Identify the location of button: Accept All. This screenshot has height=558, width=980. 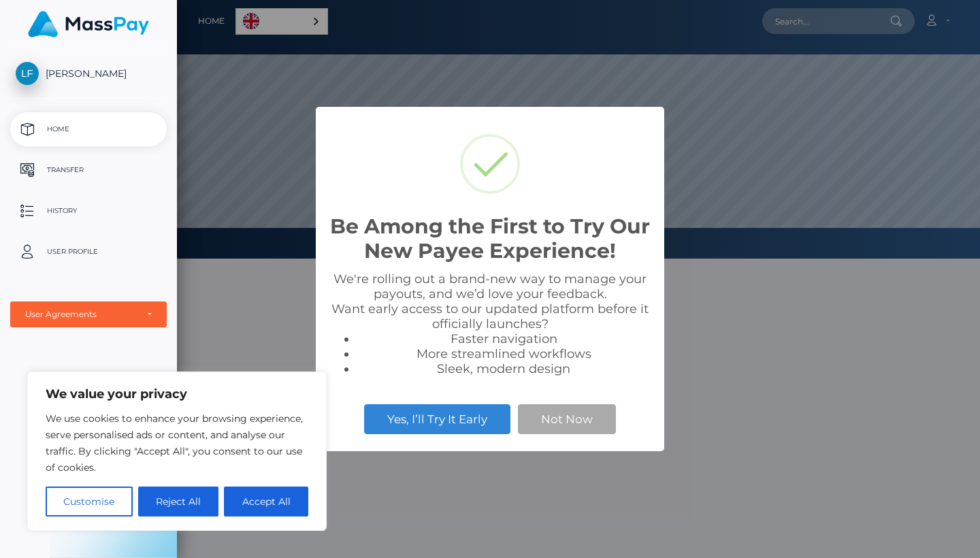
(266, 502).